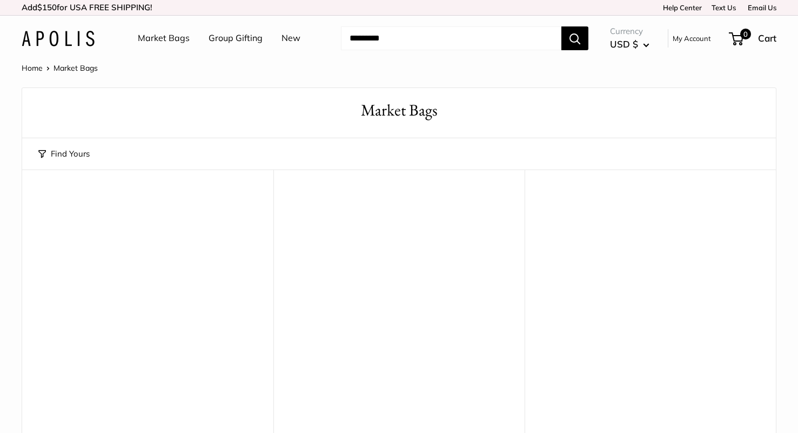 The height and width of the screenshot is (433, 798). I want to click on input: Search..., so click(451, 38).